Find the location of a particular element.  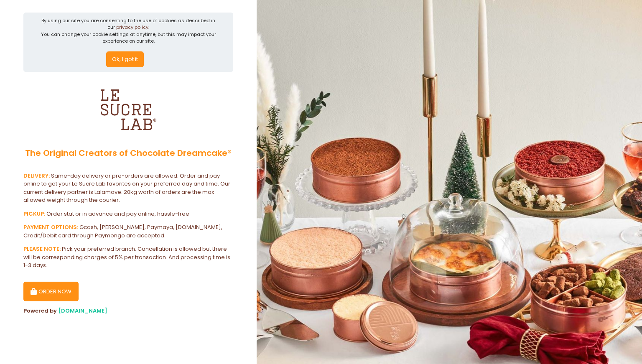

button: ORDER NOW is located at coordinates (51, 292).